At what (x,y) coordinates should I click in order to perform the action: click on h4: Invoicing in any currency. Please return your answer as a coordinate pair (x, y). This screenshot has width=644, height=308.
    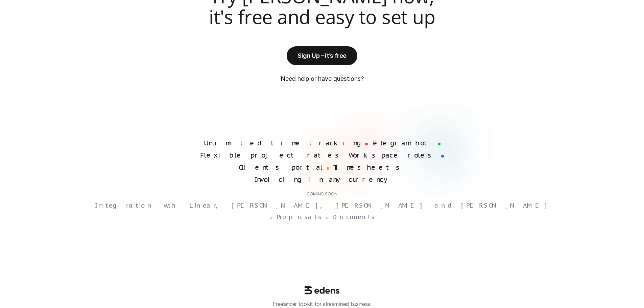
    Looking at the image, I should click on (322, 180).